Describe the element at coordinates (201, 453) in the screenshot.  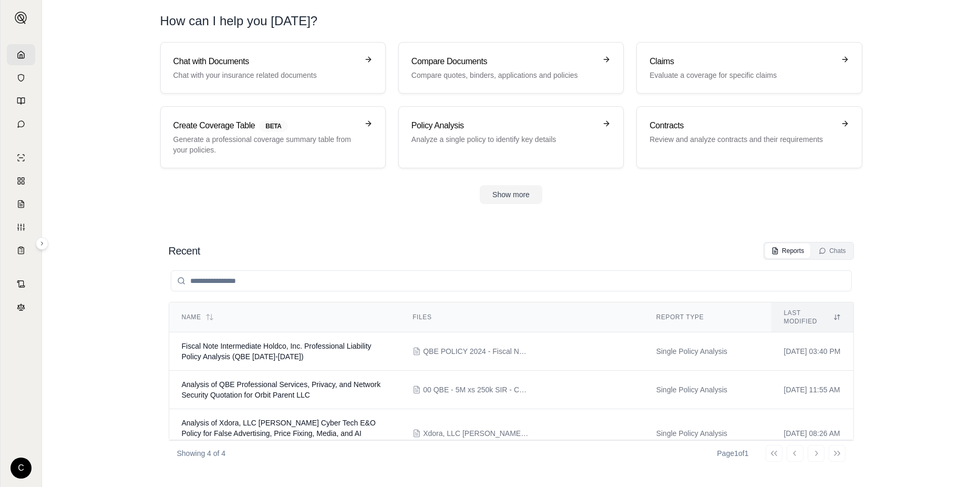
I see `p: Showing 4 of 4` at that location.